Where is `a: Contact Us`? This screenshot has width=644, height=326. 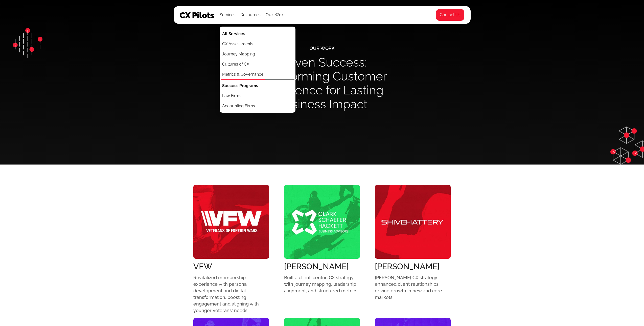 a: Contact Us is located at coordinates (450, 15).